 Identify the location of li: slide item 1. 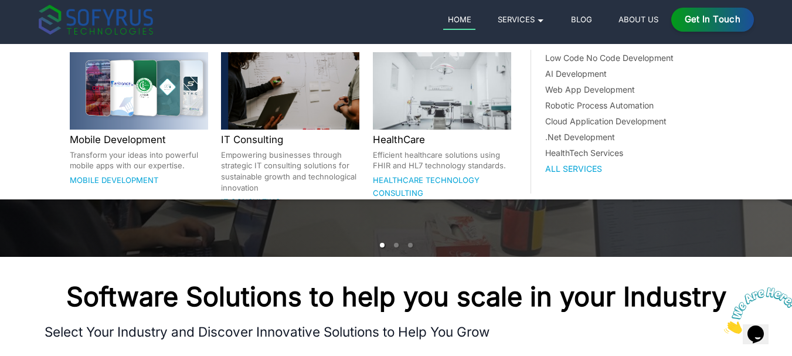
(382, 245).